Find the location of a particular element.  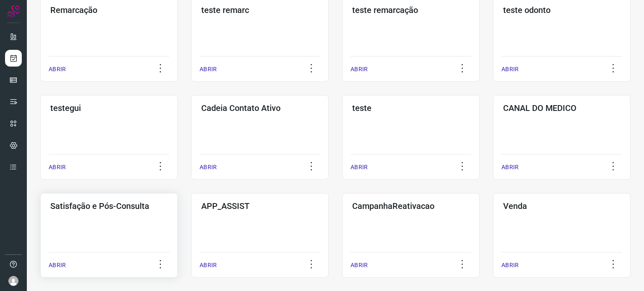

h3: Remarcação is located at coordinates (109, 10).